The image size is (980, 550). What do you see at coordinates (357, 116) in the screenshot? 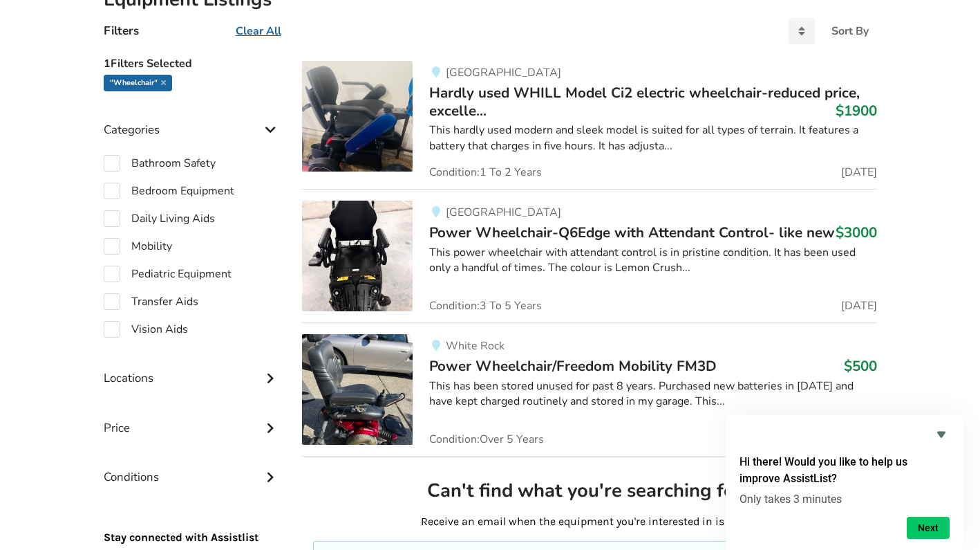
I see `img: mobility-hardly used whill model ci2 electric wheelchair-reduced price, excellent value` at bounding box center [357, 116].